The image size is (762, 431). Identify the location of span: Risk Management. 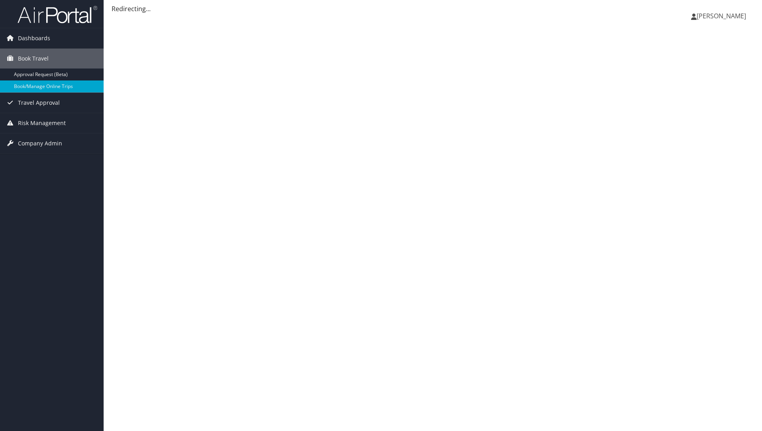
(42, 123).